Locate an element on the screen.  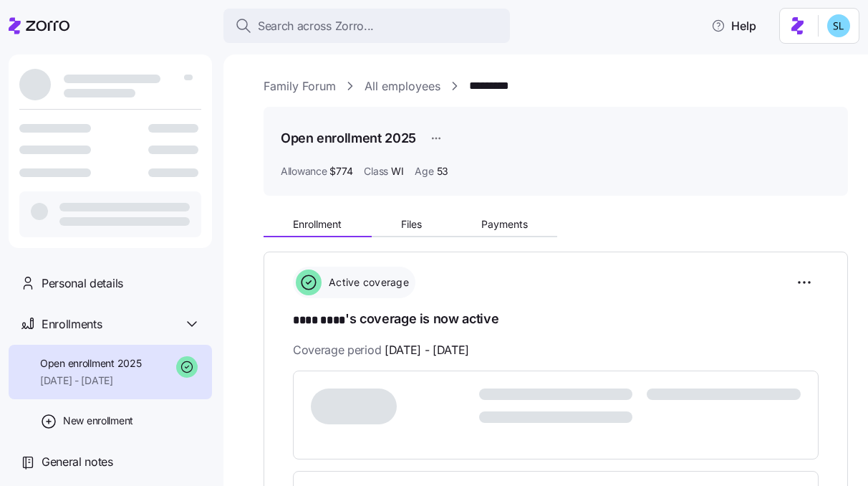
span: Payments is located at coordinates (505, 224).